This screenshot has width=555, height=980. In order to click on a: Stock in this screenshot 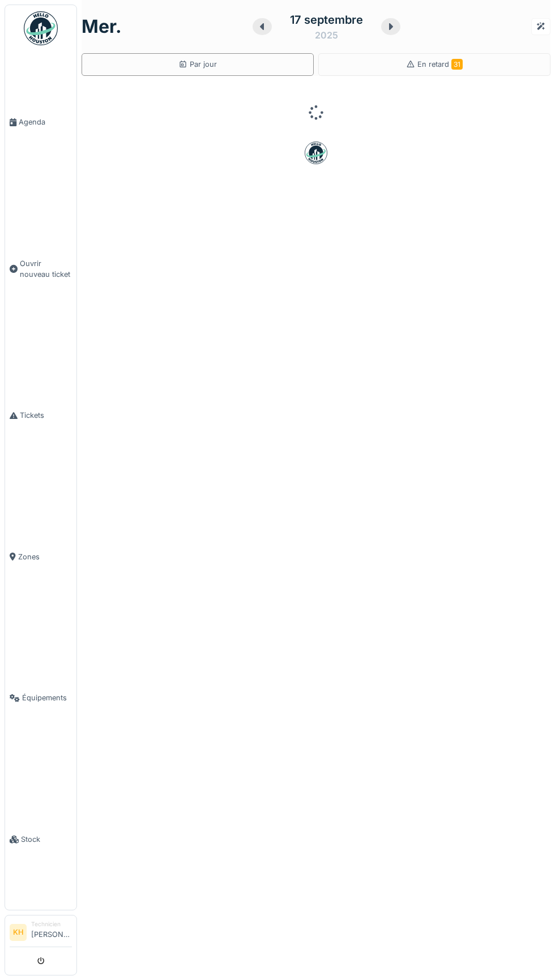, I will do `click(41, 840)`.